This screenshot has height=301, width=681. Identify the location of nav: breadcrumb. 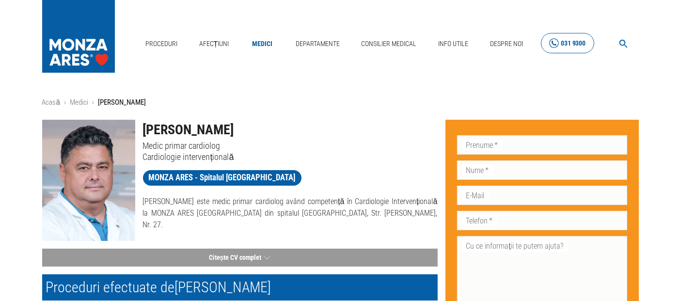
(341, 102).